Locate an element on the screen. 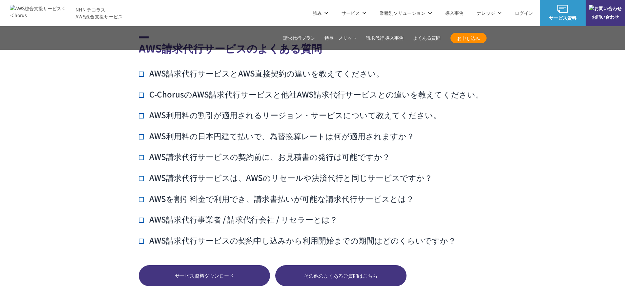 The image size is (625, 299). h2: AWS請求代行サービスのよくある質問 is located at coordinates (313, 46).